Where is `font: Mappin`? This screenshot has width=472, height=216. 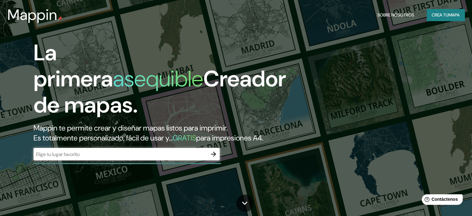 font: Mappin is located at coordinates (32, 15).